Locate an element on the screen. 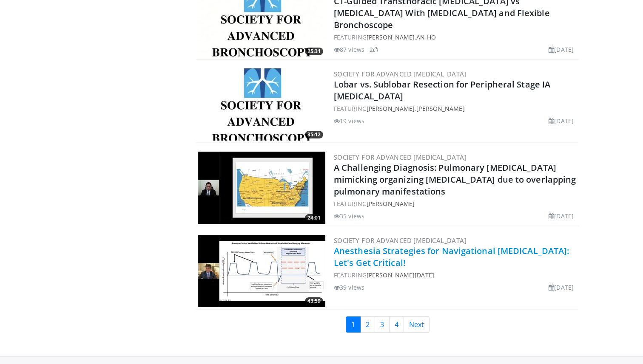  a: An Ho is located at coordinates (426, 37).